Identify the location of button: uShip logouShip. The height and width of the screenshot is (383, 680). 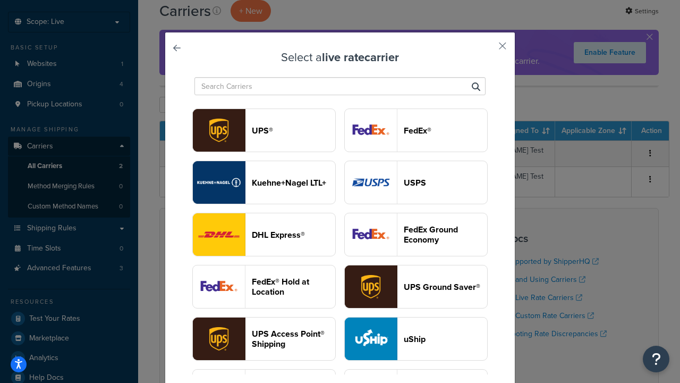
(416, 338).